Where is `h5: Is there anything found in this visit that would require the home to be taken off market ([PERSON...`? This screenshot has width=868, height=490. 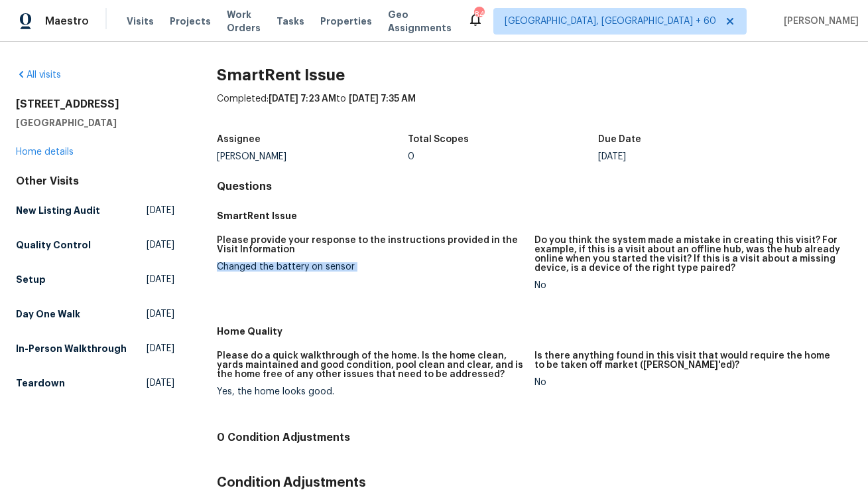
h5: Is there anything found in this visit that would require the home to be taken off market ([PERSON... is located at coordinates (688, 360).